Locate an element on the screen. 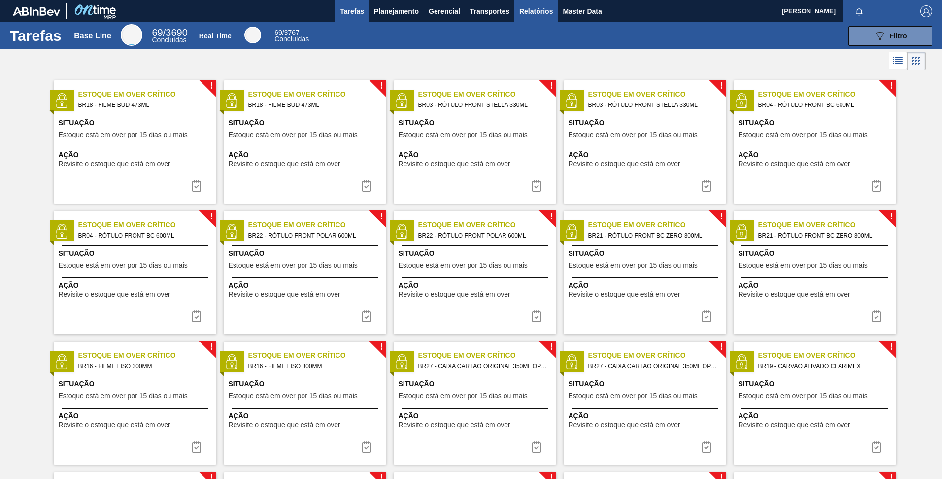  span: Concluídas is located at coordinates (170, 40).